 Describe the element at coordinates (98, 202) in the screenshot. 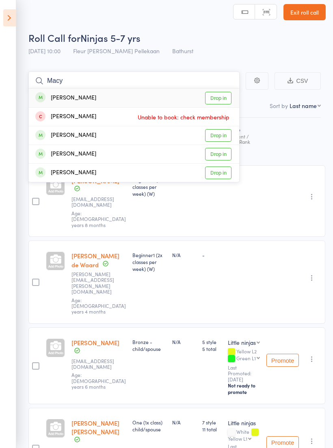

I see `small: mdebritt91@outlook.com` at that location.